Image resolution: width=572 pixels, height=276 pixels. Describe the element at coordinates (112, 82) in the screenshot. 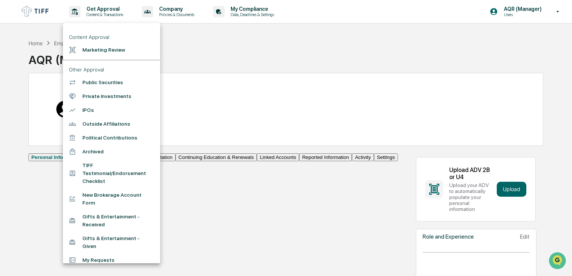

I see `li: Public Securities` at that location.